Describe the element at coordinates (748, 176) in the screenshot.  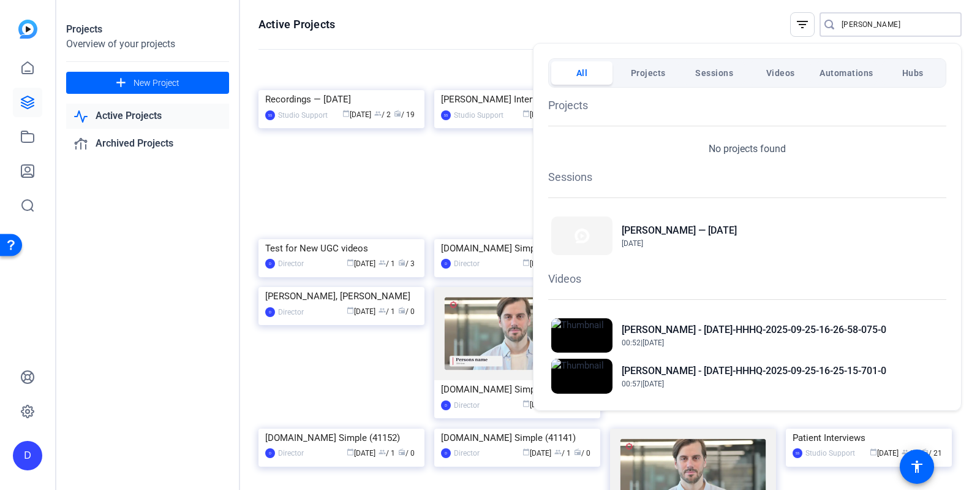
I see `h1: Sessions` at that location.